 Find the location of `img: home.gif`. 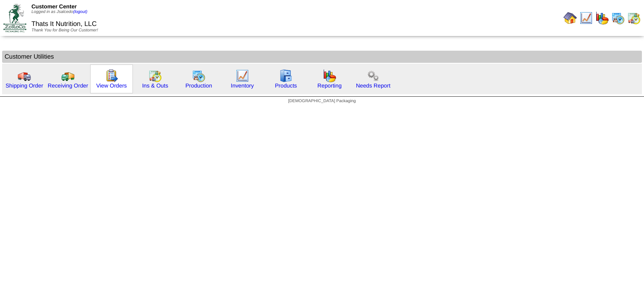

img: home.gif is located at coordinates (570, 18).